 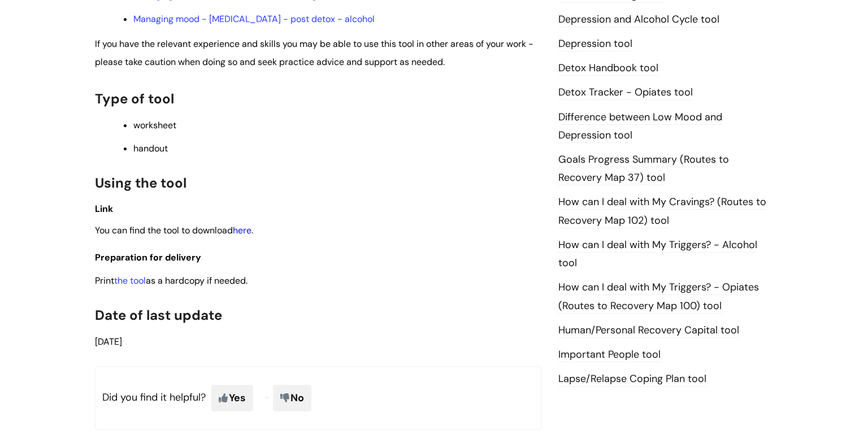 What do you see at coordinates (649, 330) in the screenshot?
I see `a: Human/Personal Recovery Capital tool` at bounding box center [649, 330].